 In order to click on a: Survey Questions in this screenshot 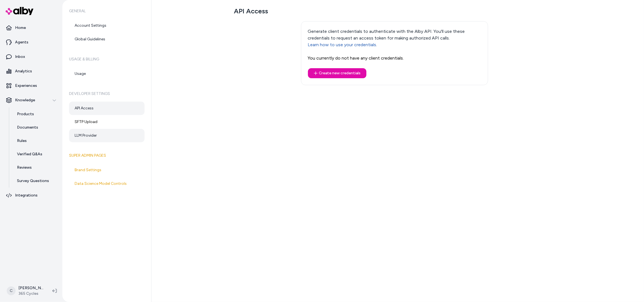, I will do `click(36, 181)`.